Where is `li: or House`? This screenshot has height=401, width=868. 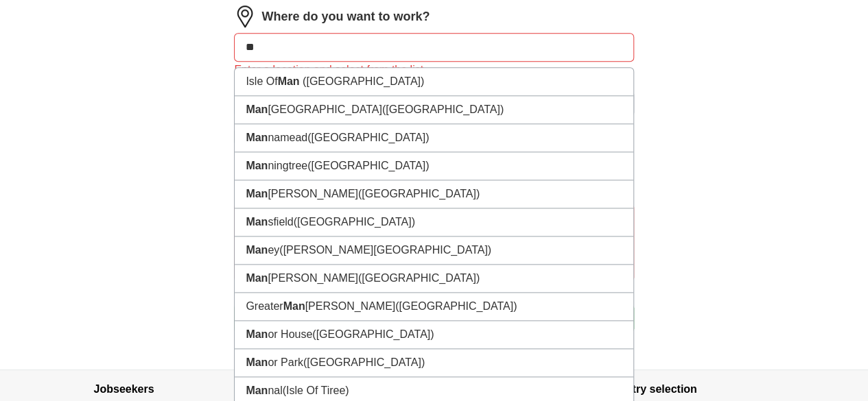 li: or House is located at coordinates (434, 335).